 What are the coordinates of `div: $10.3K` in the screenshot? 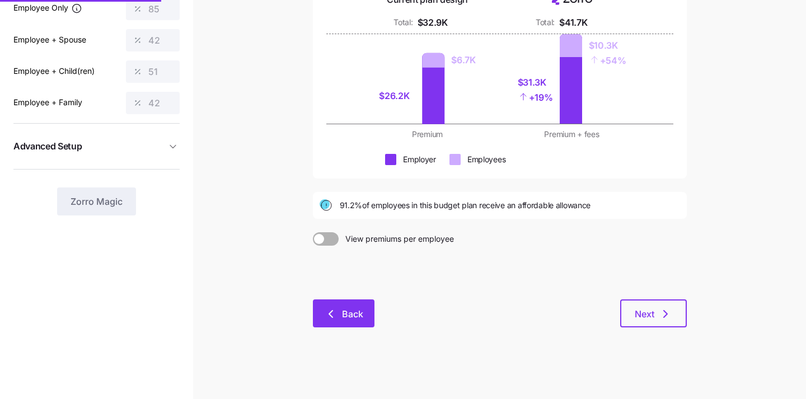 It's located at (607, 45).